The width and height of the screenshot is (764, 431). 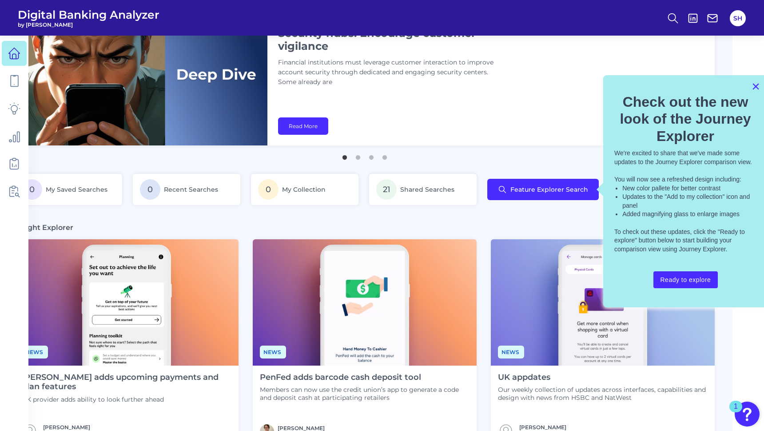 I want to click on span: Digital Banking Analyzer, so click(x=88, y=15).